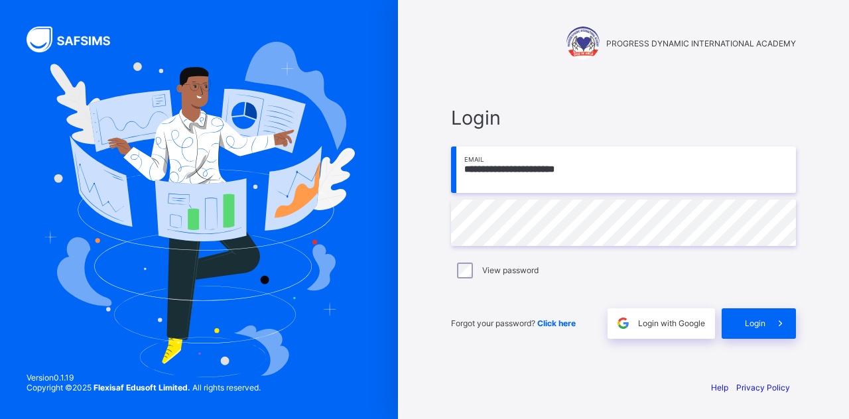 The width and height of the screenshot is (849, 419). Describe the element at coordinates (671, 323) in the screenshot. I see `span: Login with Google` at that location.